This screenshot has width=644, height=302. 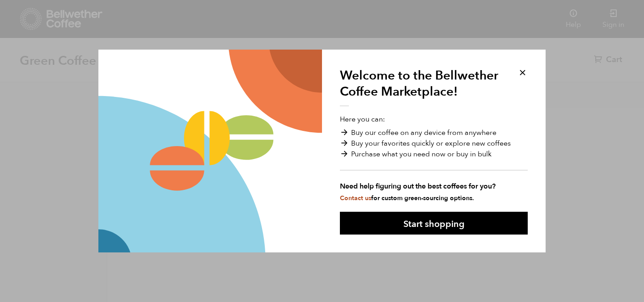 I want to click on a: Contact us, so click(x=356, y=198).